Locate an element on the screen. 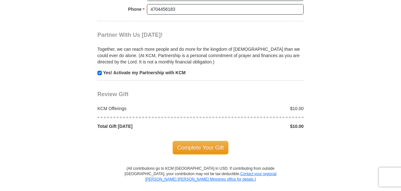  div: KCM Offerings is located at coordinates (148, 109).